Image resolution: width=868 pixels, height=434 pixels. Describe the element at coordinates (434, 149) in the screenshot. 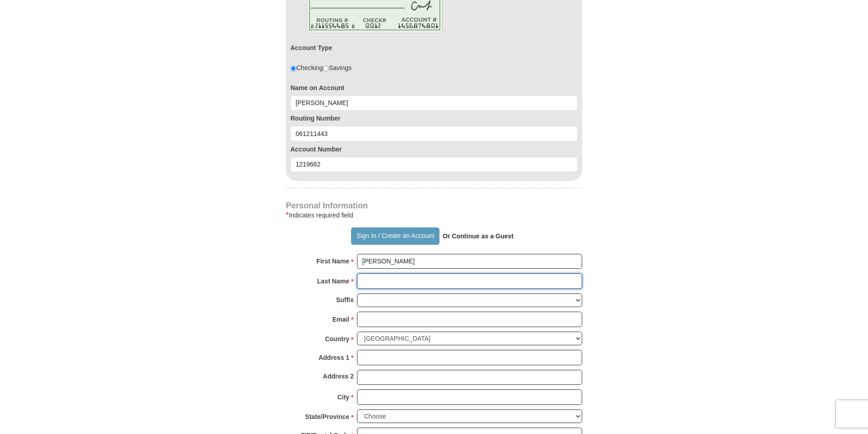

I see `label: Account Number` at that location.